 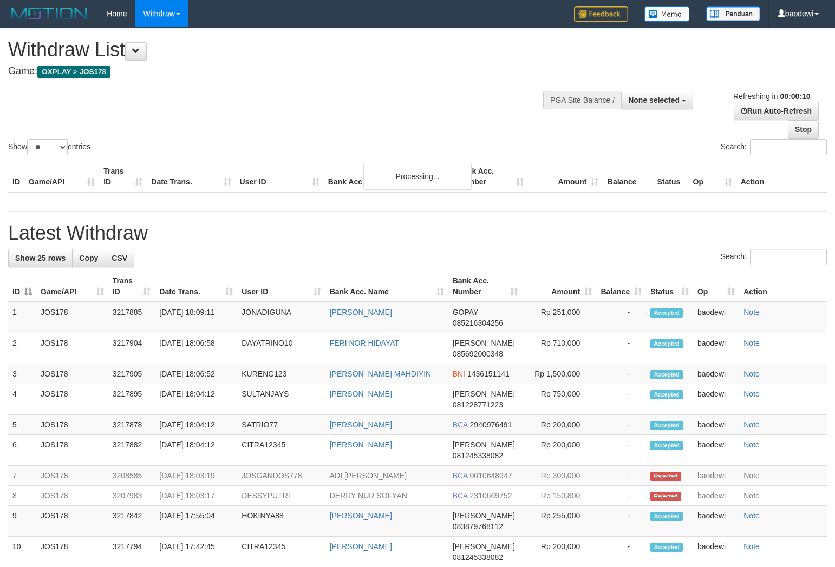 I want to click on td: 4, so click(x=22, y=399).